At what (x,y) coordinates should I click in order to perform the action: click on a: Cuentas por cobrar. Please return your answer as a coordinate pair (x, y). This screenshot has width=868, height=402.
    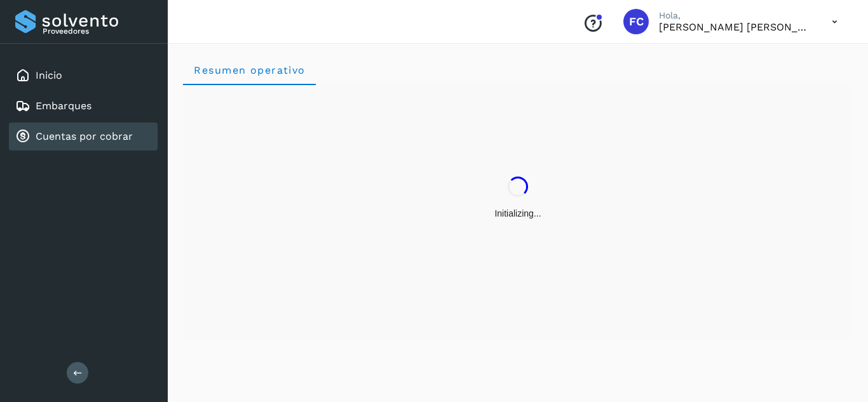
    Looking at the image, I should click on (84, 136).